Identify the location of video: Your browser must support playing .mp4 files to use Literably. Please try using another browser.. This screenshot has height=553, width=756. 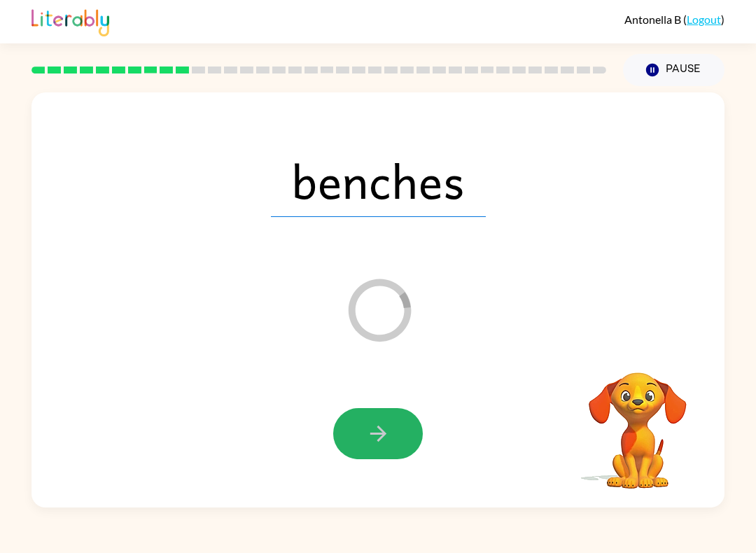
(638, 421).